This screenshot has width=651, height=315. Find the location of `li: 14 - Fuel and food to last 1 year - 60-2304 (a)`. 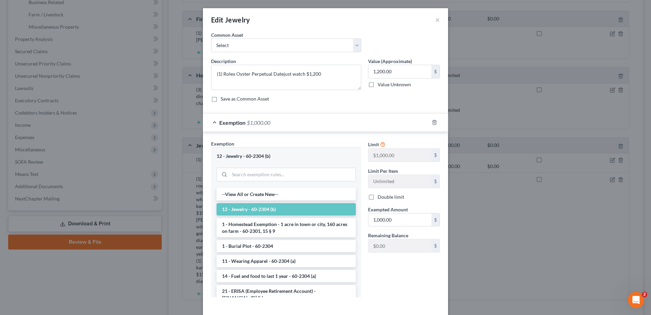

li: 14 - Fuel and food to last 1 year - 60-2304 (a) is located at coordinates (286, 276).